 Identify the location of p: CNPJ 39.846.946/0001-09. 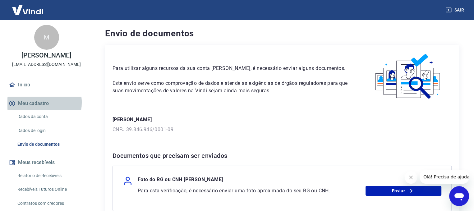
(282, 130).